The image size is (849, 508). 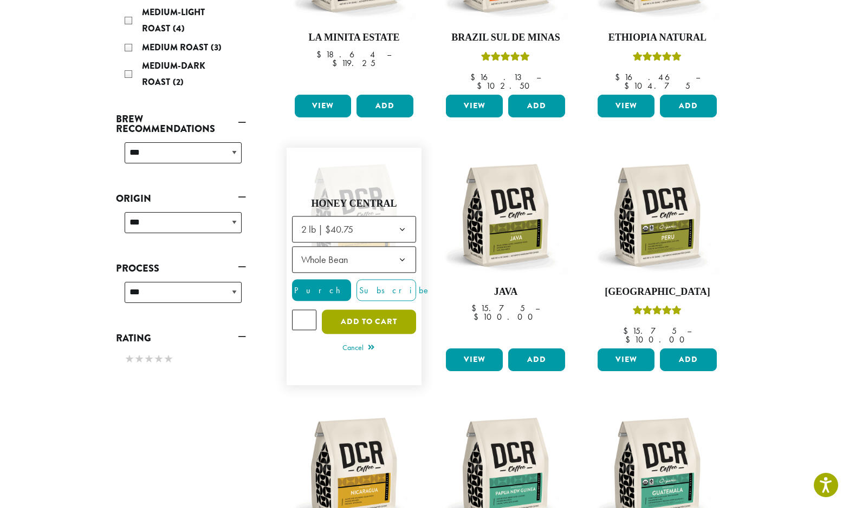 What do you see at coordinates (505, 38) in the screenshot?
I see `h4: Brazil Sul De Minas` at bounding box center [505, 38].